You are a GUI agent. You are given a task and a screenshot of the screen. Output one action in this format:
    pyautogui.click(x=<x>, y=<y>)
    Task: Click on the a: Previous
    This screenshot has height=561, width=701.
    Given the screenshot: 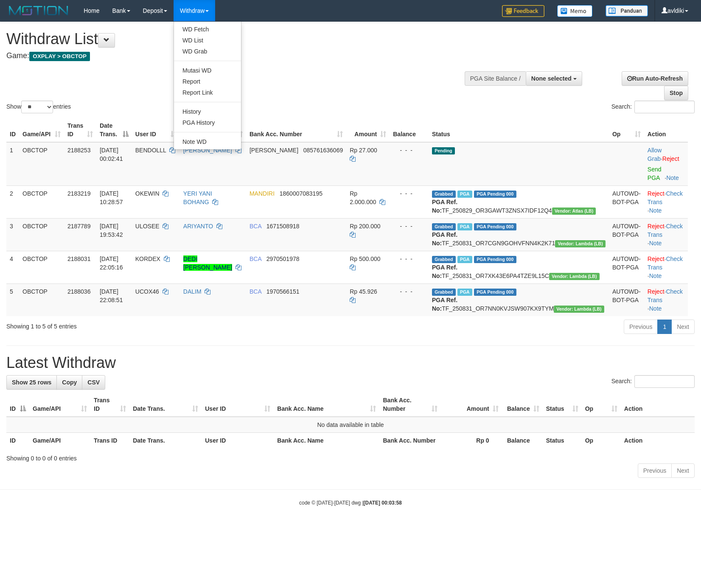 What is the action you would take?
    pyautogui.click(x=641, y=327)
    